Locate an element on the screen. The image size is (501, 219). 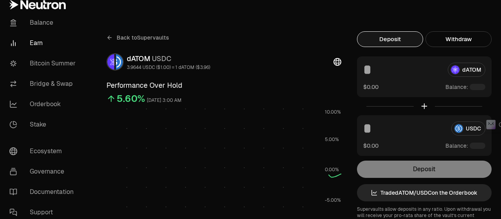
a: Bridge & Swap is located at coordinates (44, 84).